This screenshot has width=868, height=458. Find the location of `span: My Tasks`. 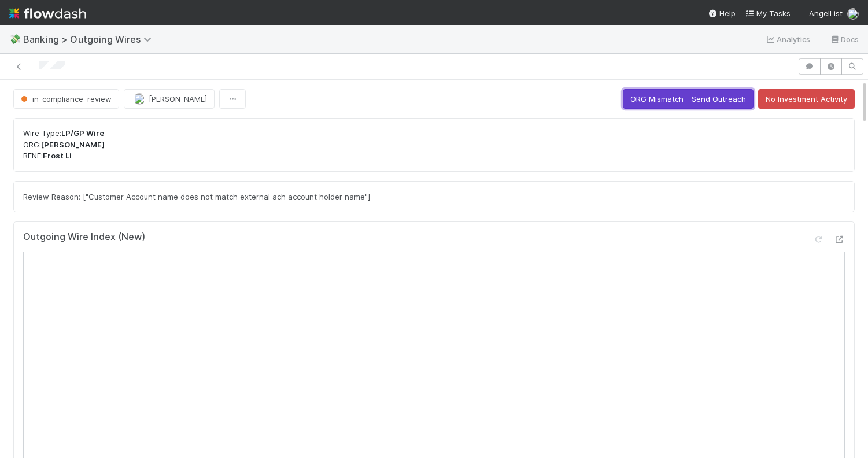

span: My Tasks is located at coordinates (767, 14).